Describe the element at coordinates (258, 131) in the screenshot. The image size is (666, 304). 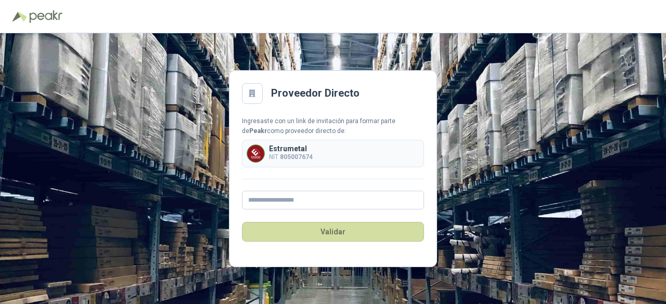
I see `b: Peakr` at that location.